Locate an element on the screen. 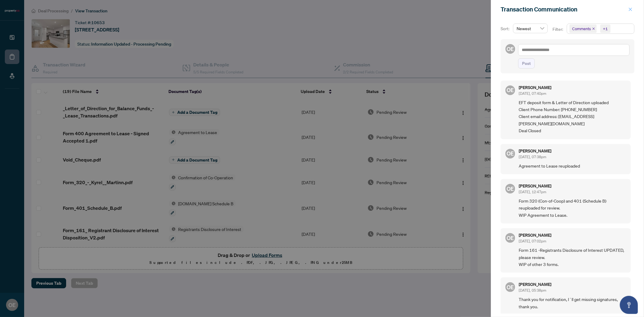  button: Post is located at coordinates (526, 63).